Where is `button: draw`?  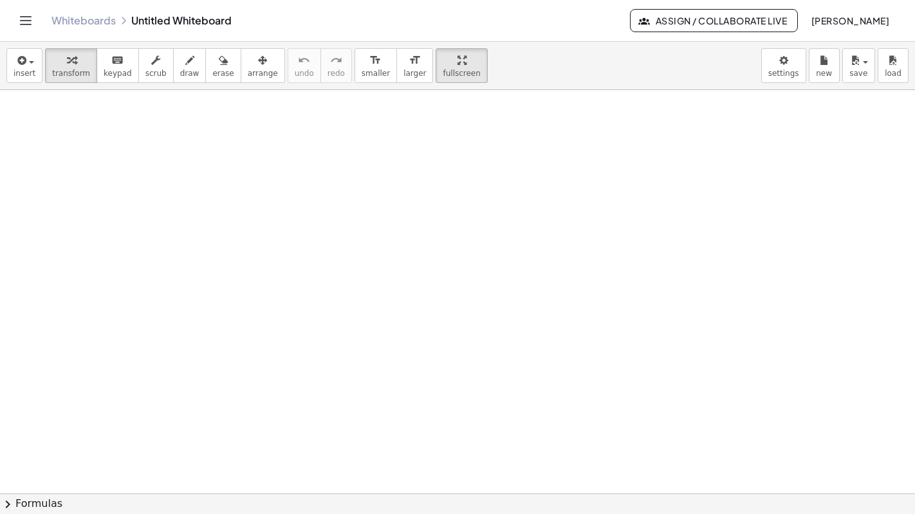 button: draw is located at coordinates (190, 66).